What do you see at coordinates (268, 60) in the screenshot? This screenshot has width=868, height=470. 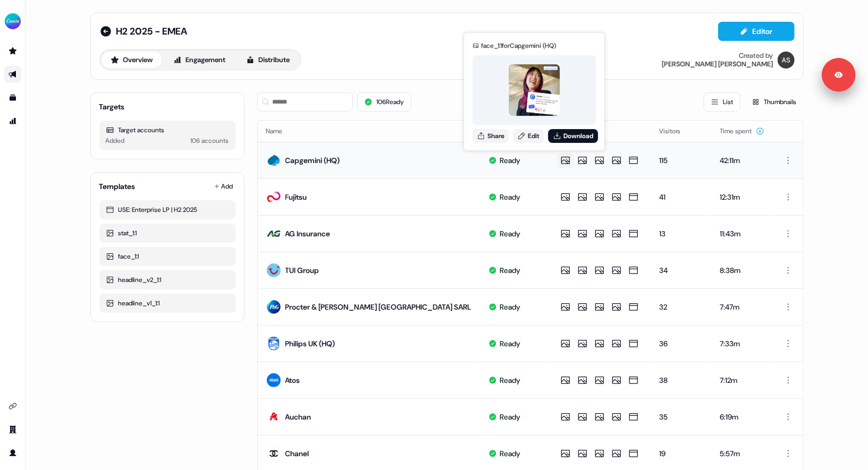 I see `a: Distribute` at bounding box center [268, 60].